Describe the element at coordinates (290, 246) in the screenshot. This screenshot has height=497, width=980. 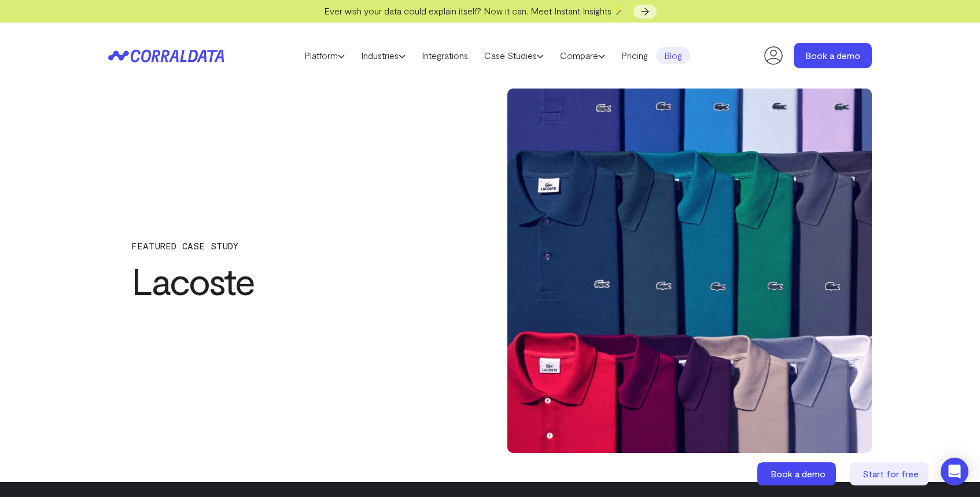
I see `p: FEATURED CASE STUDY` at that location.